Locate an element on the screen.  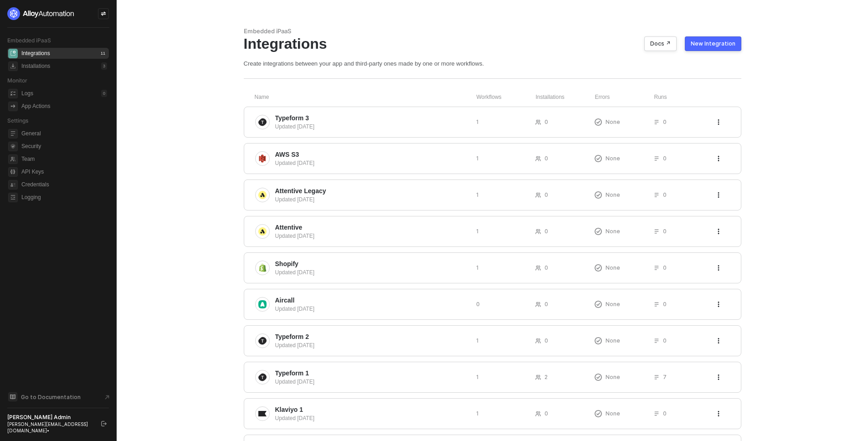
div: Embedded iPaaS is located at coordinates (492, 31).